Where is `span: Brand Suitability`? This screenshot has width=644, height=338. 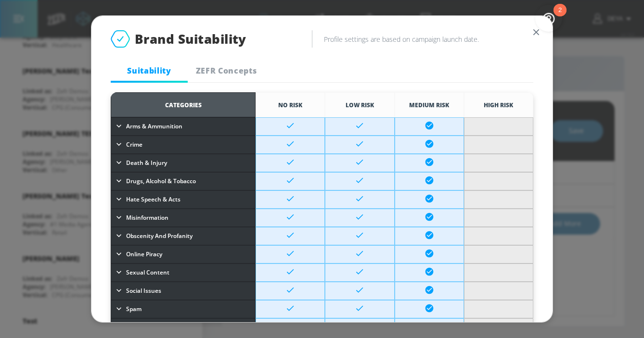 span: Brand Suitability is located at coordinates (191, 39).